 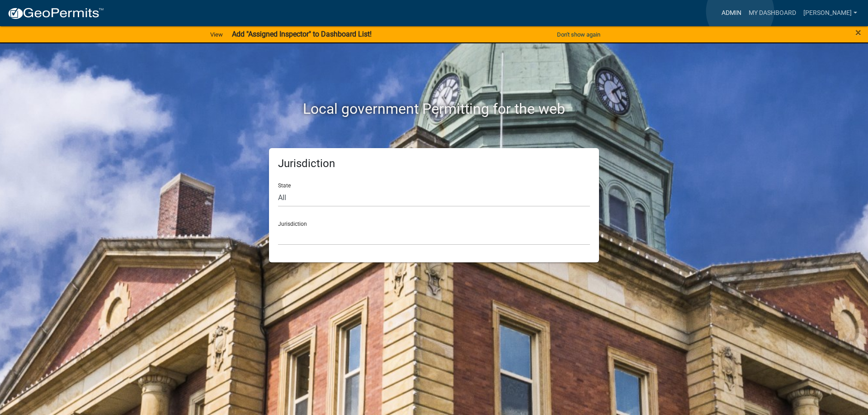 What do you see at coordinates (301, 34) in the screenshot?
I see `strong: Add "Assigned Inspector" to Dashboard List!` at bounding box center [301, 34].